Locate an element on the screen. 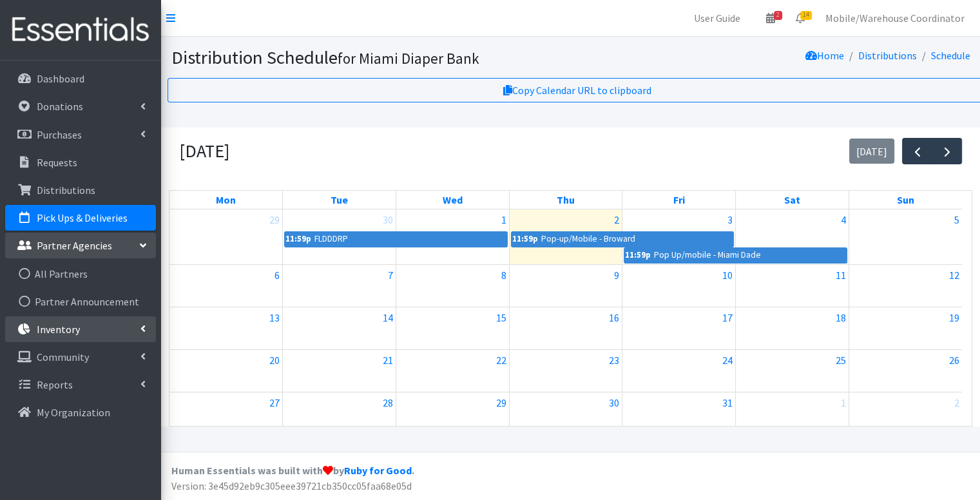 Image resolution: width=980 pixels, height=500 pixels. td: October 24, 2025 is located at coordinates (679, 371).